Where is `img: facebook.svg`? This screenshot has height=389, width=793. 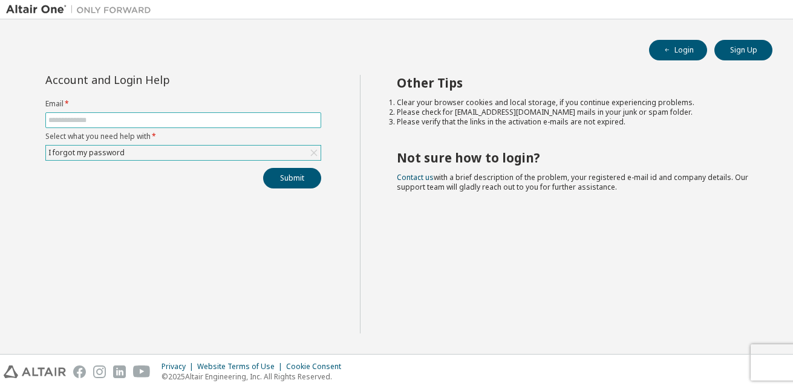 img: facebook.svg is located at coordinates (79, 372).